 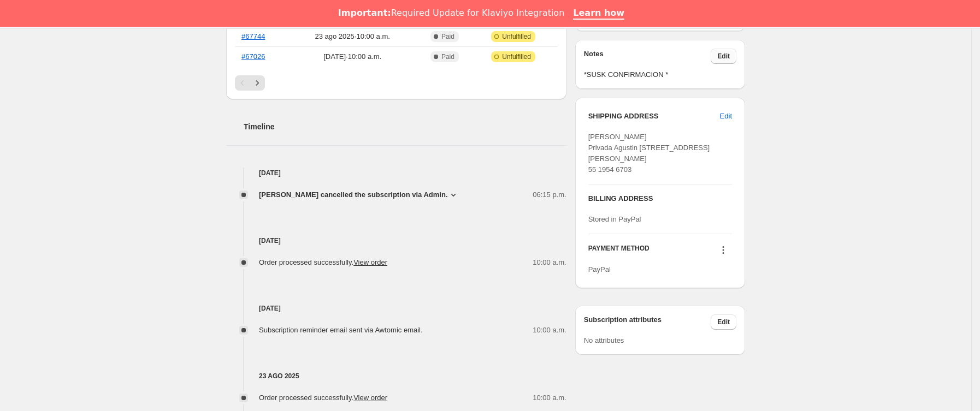 I want to click on h2: Timeline, so click(x=405, y=127).